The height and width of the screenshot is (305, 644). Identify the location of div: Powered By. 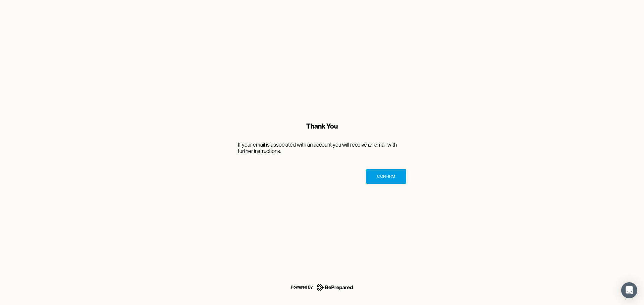
(302, 287).